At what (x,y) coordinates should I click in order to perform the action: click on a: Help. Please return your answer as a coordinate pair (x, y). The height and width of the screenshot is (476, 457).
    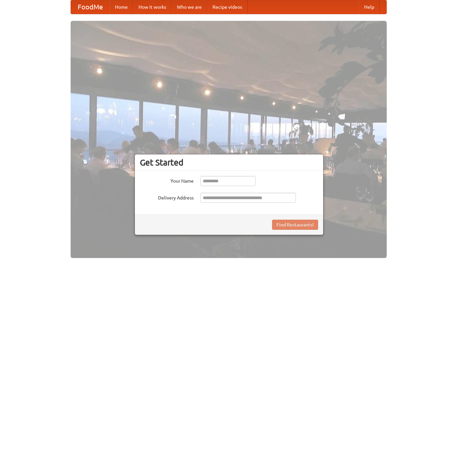
    Looking at the image, I should click on (369, 7).